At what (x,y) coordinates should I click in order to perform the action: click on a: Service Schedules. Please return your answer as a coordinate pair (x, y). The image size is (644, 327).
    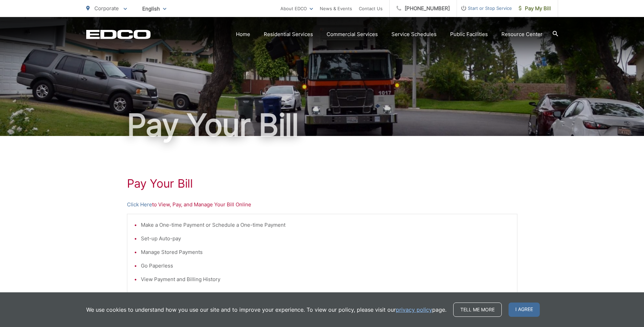
    Looking at the image, I should click on (414, 35).